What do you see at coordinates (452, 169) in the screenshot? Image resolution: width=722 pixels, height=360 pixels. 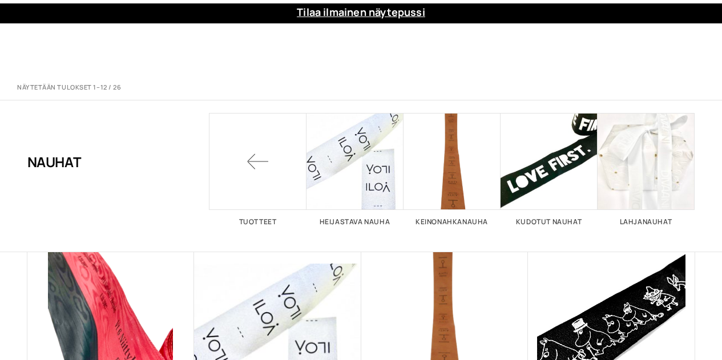 I see `a: Visit product category Keinonahkanauha` at bounding box center [452, 169].